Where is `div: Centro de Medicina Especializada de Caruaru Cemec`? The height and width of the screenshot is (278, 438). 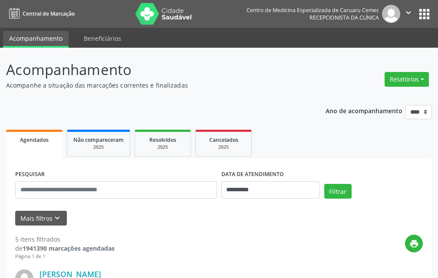 div: Centro de Medicina Especializada de Caruaru Cemec is located at coordinates (313, 10).